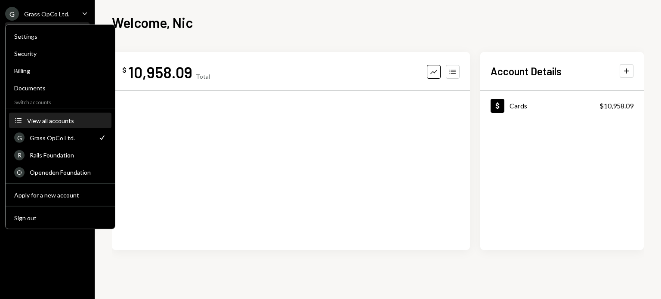 This screenshot has width=661, height=299. Describe the element at coordinates (617, 106) in the screenshot. I see `div: $10,958.09` at that location.